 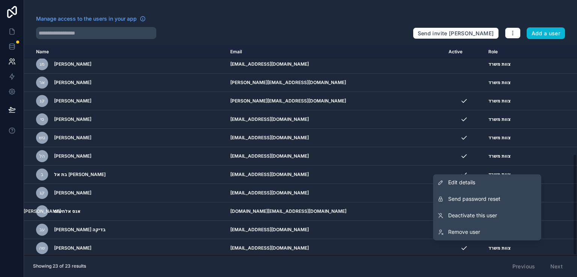 I want to click on span: קנ, so click(x=42, y=101).